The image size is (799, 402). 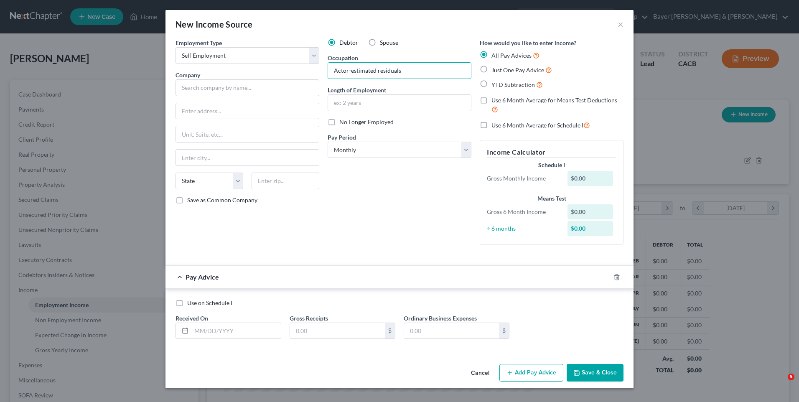 What do you see at coordinates (198, 43) in the screenshot?
I see `span: Employment Type` at bounding box center [198, 43].